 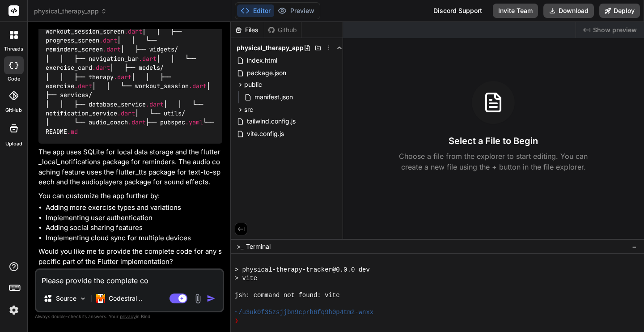 I want to click on label: Upload, so click(x=14, y=144).